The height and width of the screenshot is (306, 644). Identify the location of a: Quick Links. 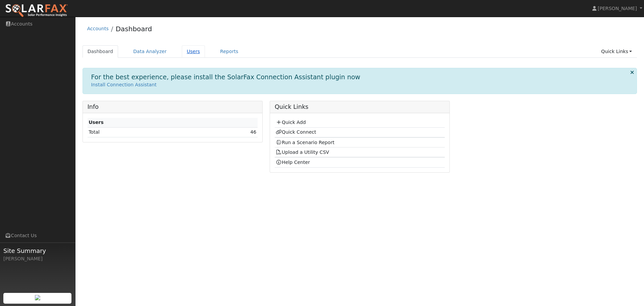
(616, 52).